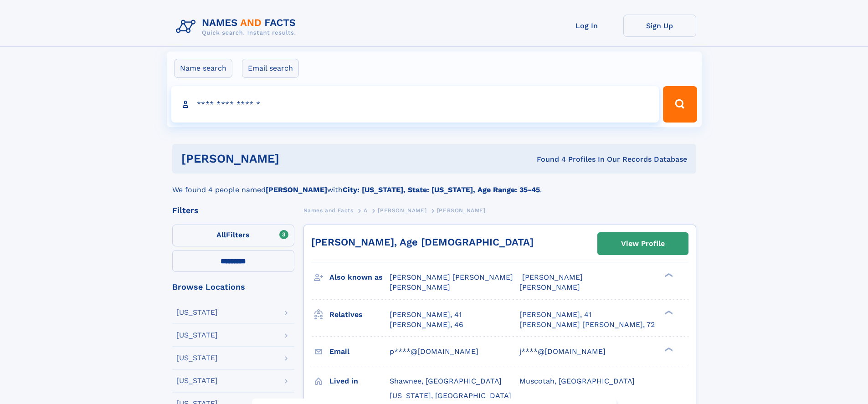 The height and width of the screenshot is (404, 868). I want to click on label: Name search, so click(203, 69).